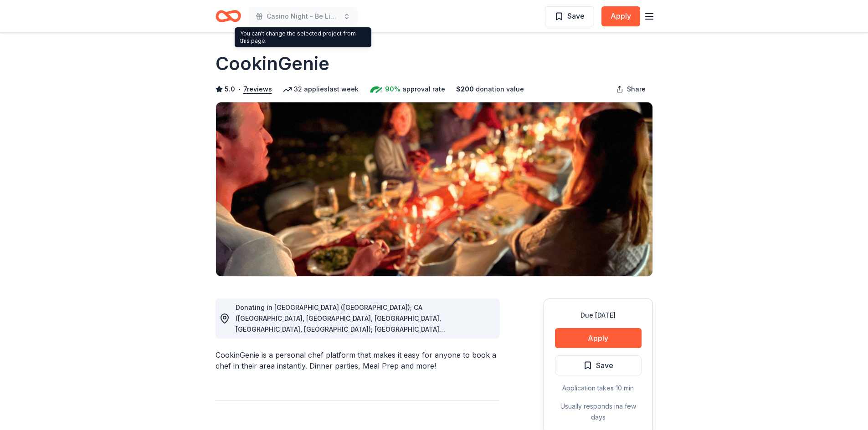 The image size is (868, 430). What do you see at coordinates (598, 412) in the screenshot?
I see `div: Usually responds in a few days` at bounding box center [598, 412].